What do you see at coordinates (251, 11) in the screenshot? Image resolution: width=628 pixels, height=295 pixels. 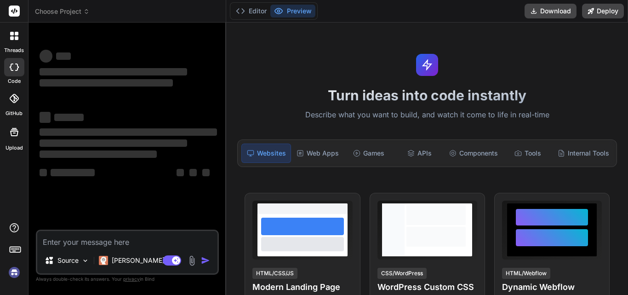 I see `button: Editor` at bounding box center [251, 11].